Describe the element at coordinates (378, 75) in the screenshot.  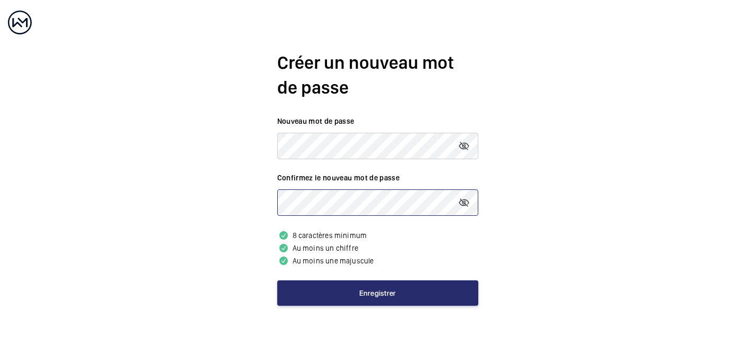
I see `h2: Créer un nouveau mot de passe` at that location.